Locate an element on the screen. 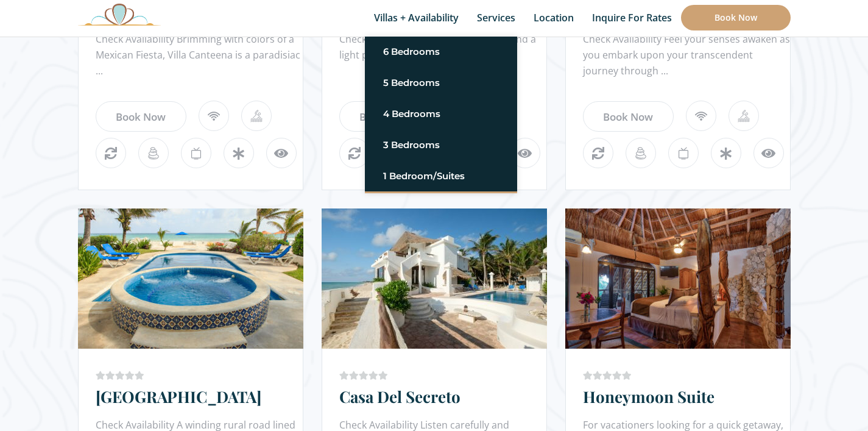 Image resolution: width=868 pixels, height=431 pixels. a: 1 Bedroom/Suites is located at coordinates (440, 176).